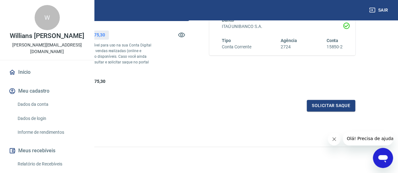 This screenshot has width=398, height=173. What do you see at coordinates (379, 10) in the screenshot?
I see `button: Sair` at bounding box center [379, 10].